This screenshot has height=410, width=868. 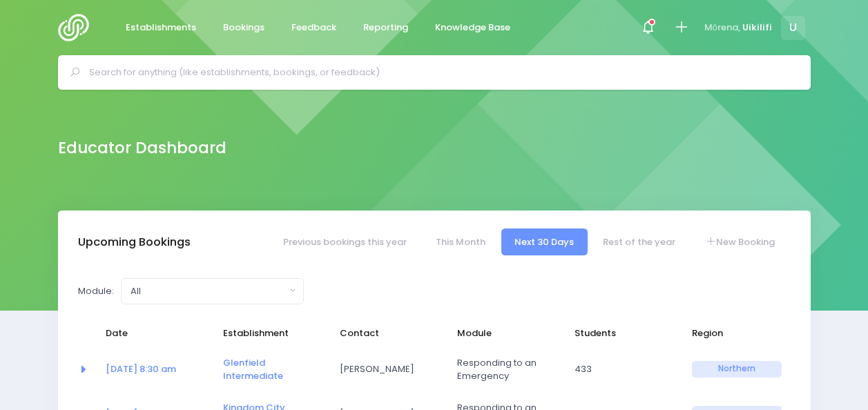 What do you see at coordinates (507, 369) in the screenshot?
I see `td: Responding to an Emergency` at bounding box center [507, 369].